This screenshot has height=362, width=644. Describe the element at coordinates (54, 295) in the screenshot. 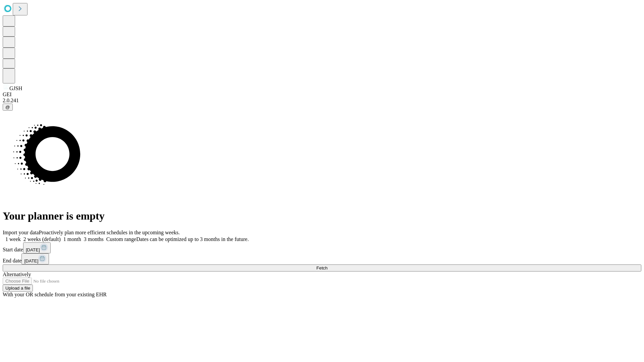

I see `span: With your OR schedule from your existing EHR` at that location.